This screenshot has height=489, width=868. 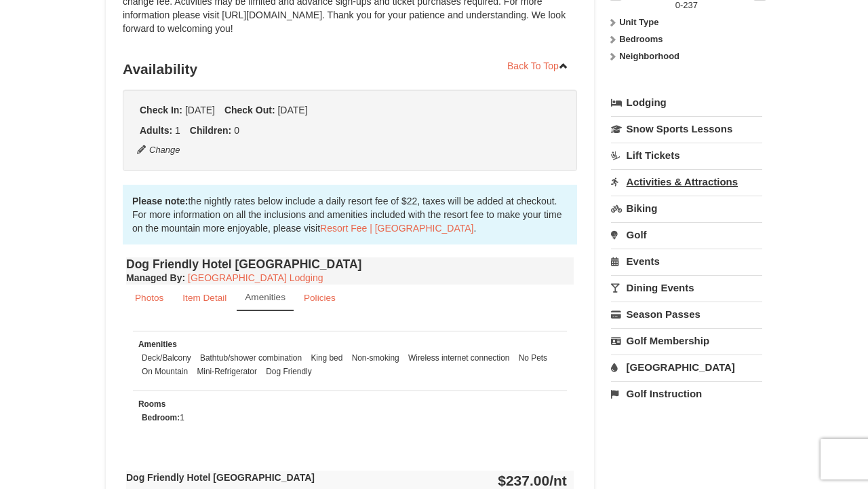 What do you see at coordinates (156, 130) in the screenshot?
I see `strong: Adults:` at bounding box center [156, 130].